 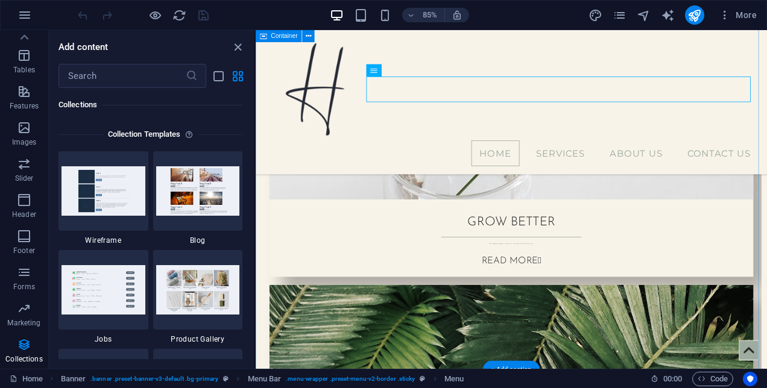 I want to click on h6: Add content, so click(x=83, y=47).